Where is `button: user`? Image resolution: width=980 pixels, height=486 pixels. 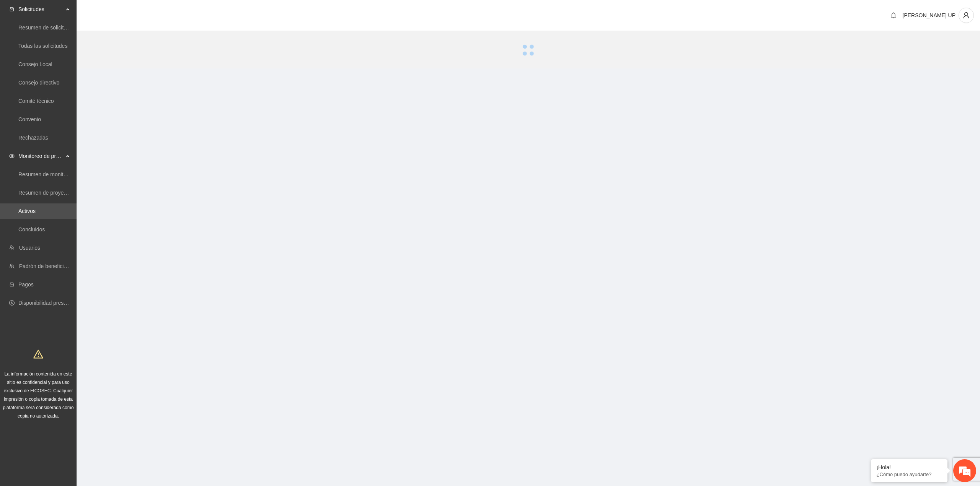
button: user is located at coordinates (966, 15).